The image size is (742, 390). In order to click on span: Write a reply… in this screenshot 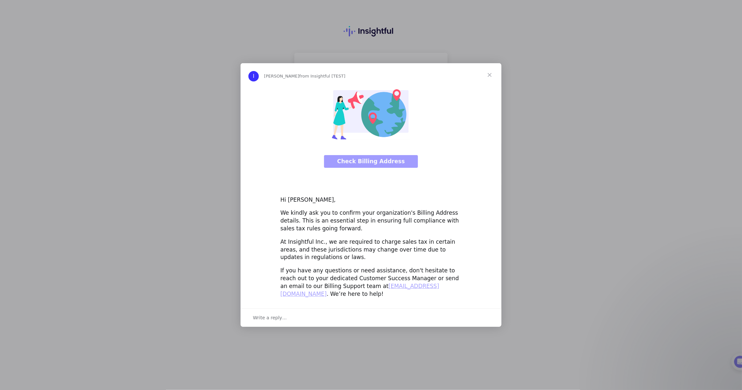, I will do `click(270, 318)`.